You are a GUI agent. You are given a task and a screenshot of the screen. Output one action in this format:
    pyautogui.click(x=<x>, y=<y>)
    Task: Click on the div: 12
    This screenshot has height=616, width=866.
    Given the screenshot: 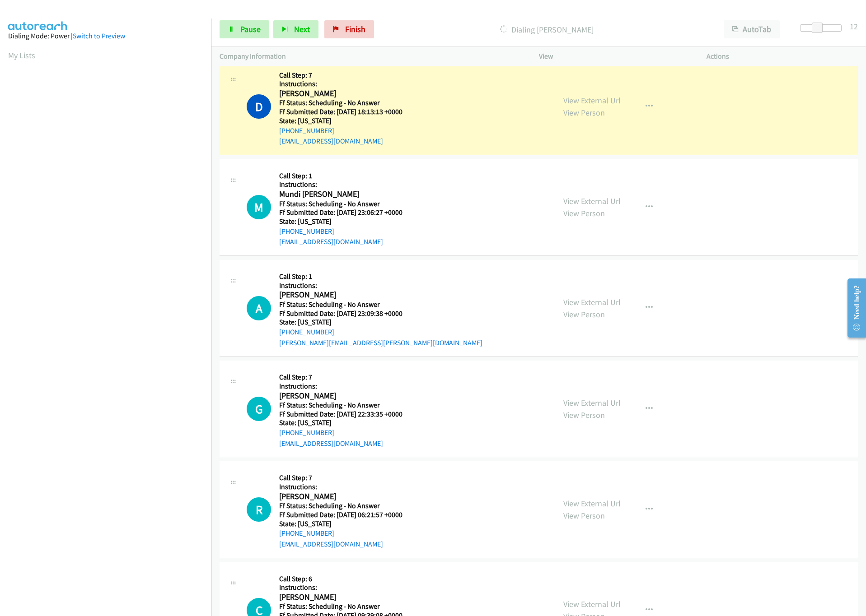 What is the action you would take?
    pyautogui.click(x=853, y=26)
    